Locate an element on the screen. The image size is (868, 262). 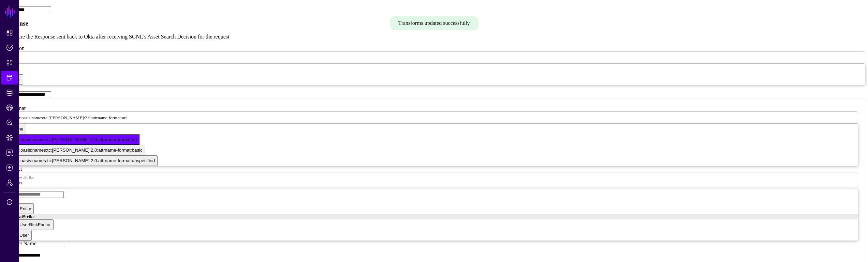
button: UserRiskFactor is located at coordinates (35, 224).